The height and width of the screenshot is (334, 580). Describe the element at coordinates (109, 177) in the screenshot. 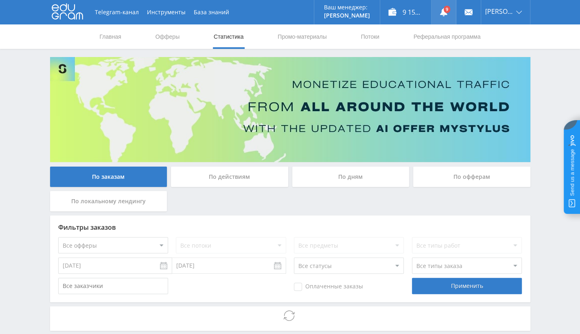

I see `div: По заказам` at that location.